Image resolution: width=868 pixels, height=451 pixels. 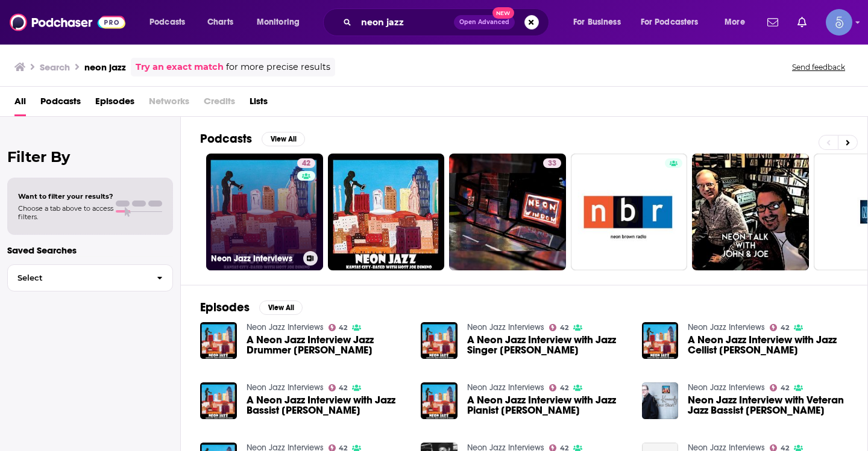 What do you see at coordinates (115, 103) in the screenshot?
I see `span: Episodes` at bounding box center [115, 103].